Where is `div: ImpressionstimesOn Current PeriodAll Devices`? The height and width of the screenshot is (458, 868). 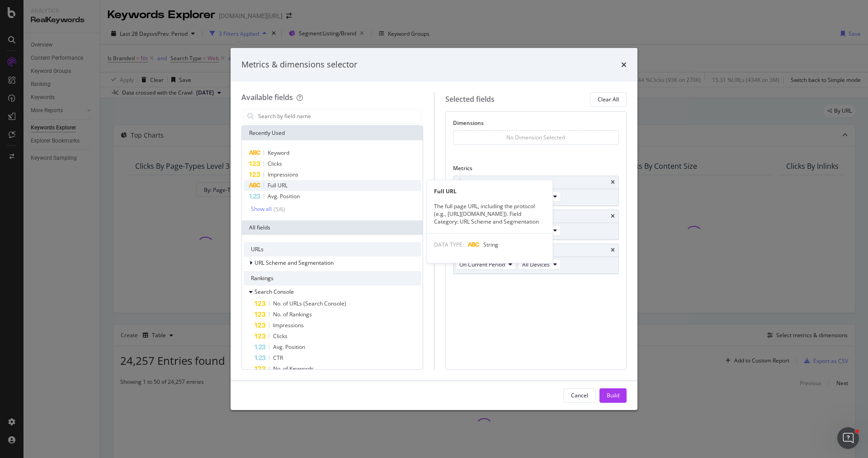 div: ImpressionstimesOn Current PeriodAll Devices is located at coordinates (536, 190).